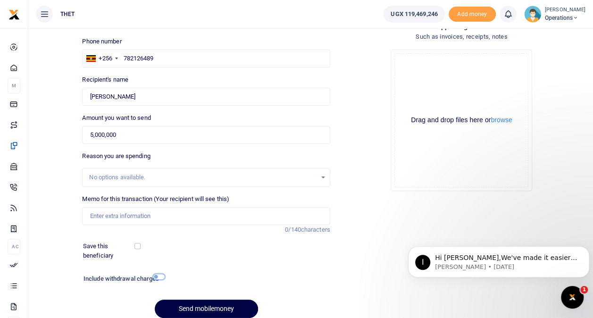 The image size is (593, 318). Describe the element at coordinates (94, 35) in the screenshot. I see `div: message notification from Ibrahim, 4d ago. Hi Vincent,We've made it easier to get support! Use th...` at that location.